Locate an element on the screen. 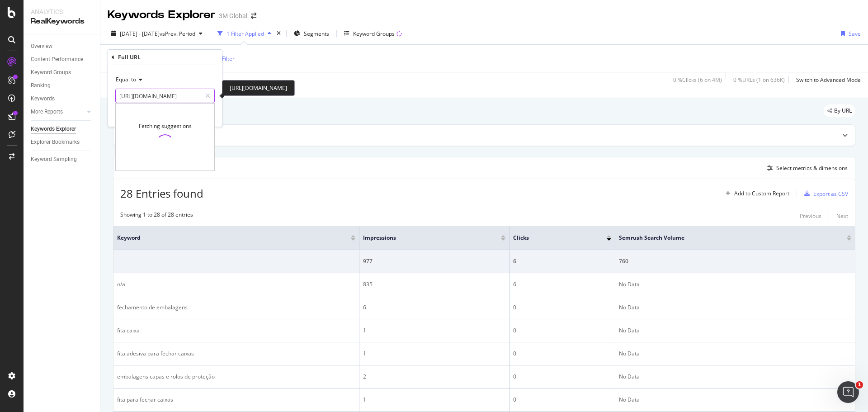 This screenshot has height=412, width=868. div: 835 is located at coordinates (434, 284).